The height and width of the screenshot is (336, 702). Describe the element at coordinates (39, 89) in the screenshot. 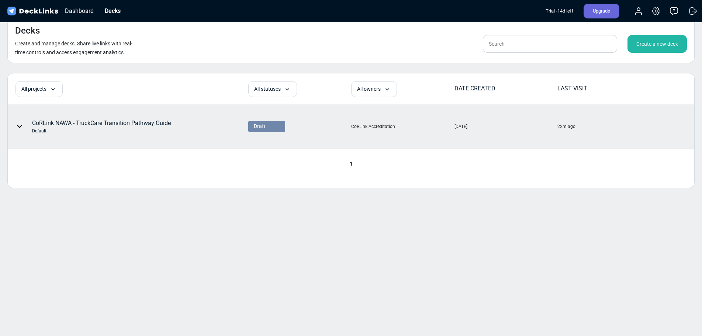

I see `div: All projects` at that location.